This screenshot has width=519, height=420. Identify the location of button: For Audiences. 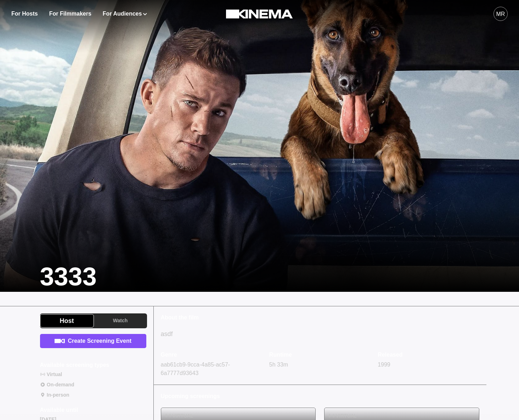
(125, 14).